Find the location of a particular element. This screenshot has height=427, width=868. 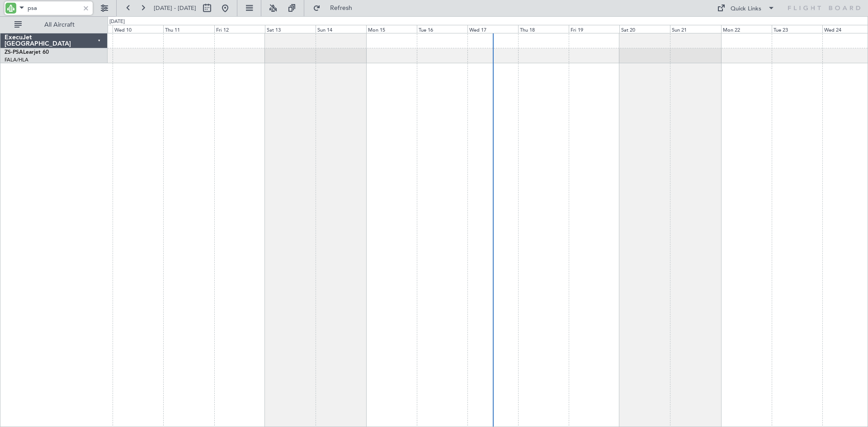

div: Tue 16 is located at coordinates (442, 29).